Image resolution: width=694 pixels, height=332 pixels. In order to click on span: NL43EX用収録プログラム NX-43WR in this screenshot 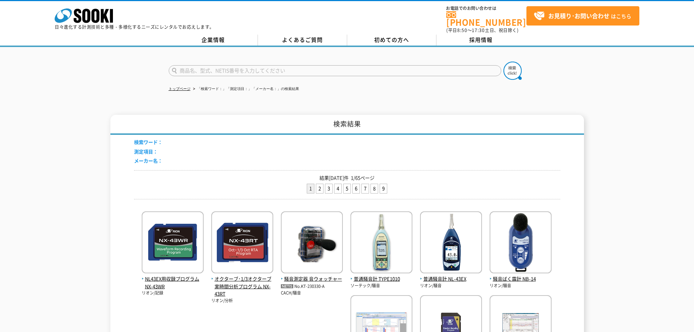, I will do `click(173, 283)`.